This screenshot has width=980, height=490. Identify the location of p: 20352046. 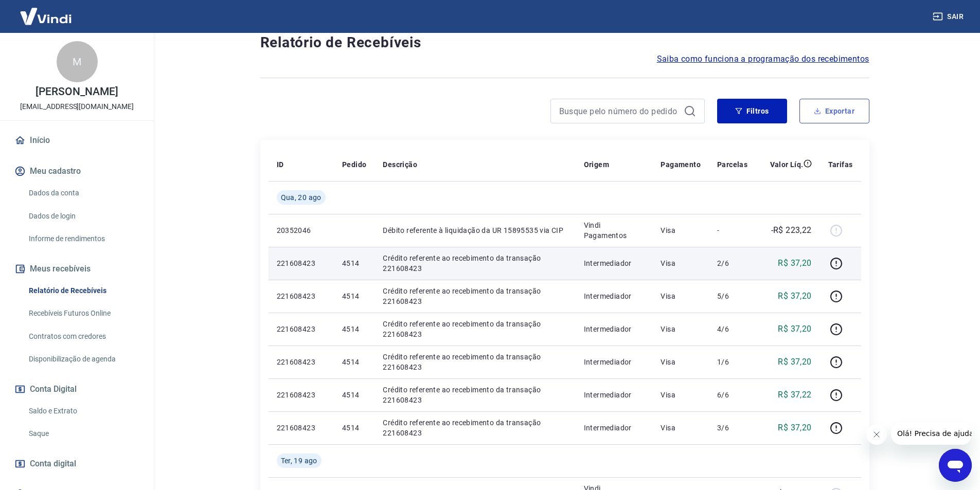
(301, 230).